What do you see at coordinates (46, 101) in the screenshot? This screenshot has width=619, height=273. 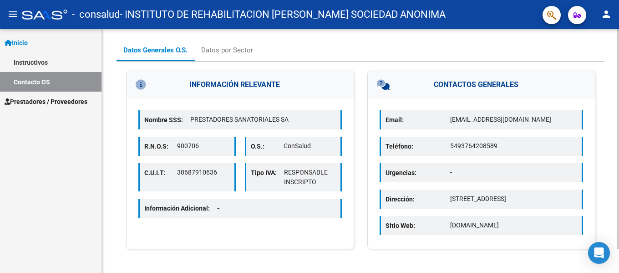 I see `span: Prestadores / Proveedores` at bounding box center [46, 101].